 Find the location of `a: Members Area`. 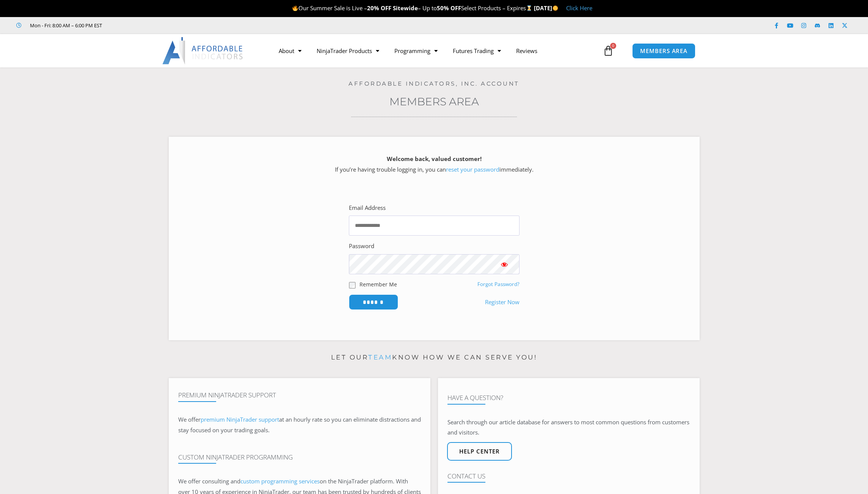

a: Members Area is located at coordinates (434, 102).